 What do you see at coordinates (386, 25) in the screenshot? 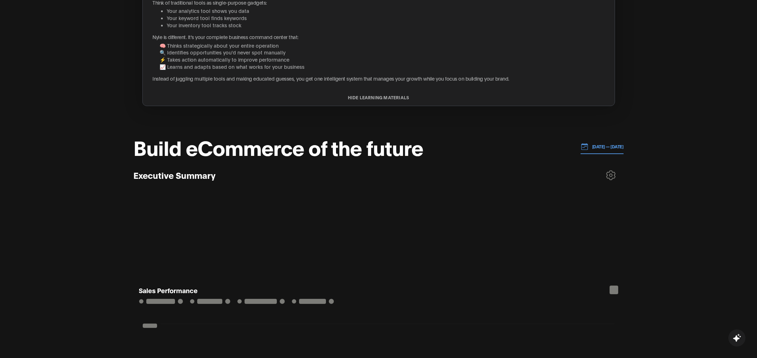
I see `li: Your inventory tool tracks stock` at bounding box center [386, 25].